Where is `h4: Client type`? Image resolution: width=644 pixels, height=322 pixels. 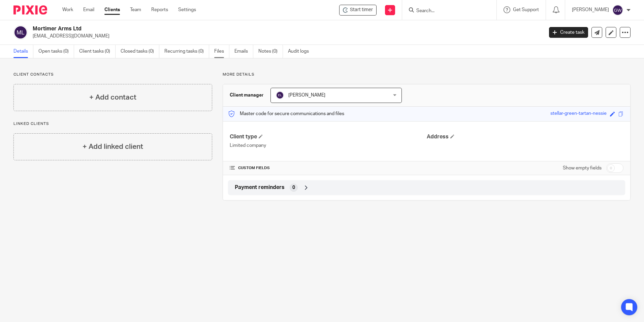
h4: Client type is located at coordinates (328, 137).